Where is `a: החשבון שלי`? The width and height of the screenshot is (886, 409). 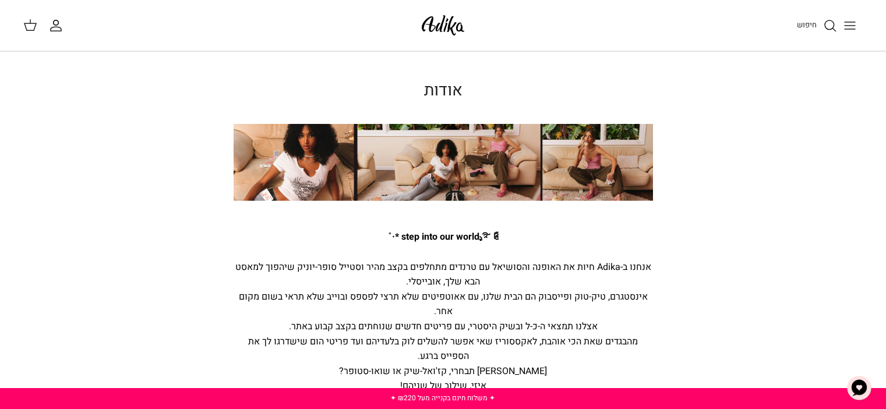
a: החשבון שלי is located at coordinates (58, 26).